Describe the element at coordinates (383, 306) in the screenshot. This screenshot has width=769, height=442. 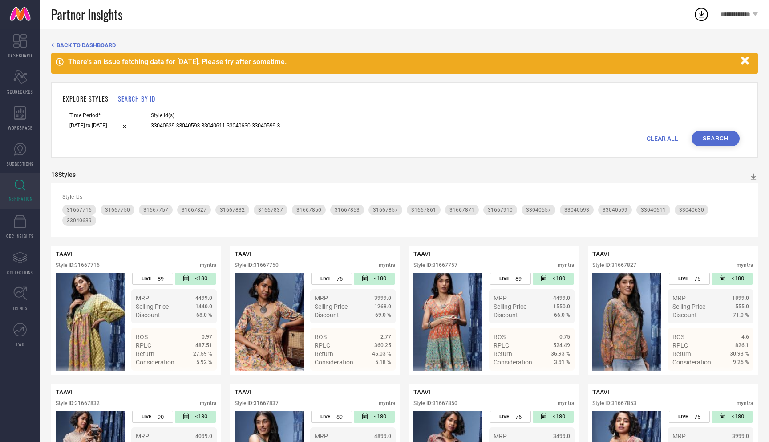
I see `span: 1268.0` at that location.